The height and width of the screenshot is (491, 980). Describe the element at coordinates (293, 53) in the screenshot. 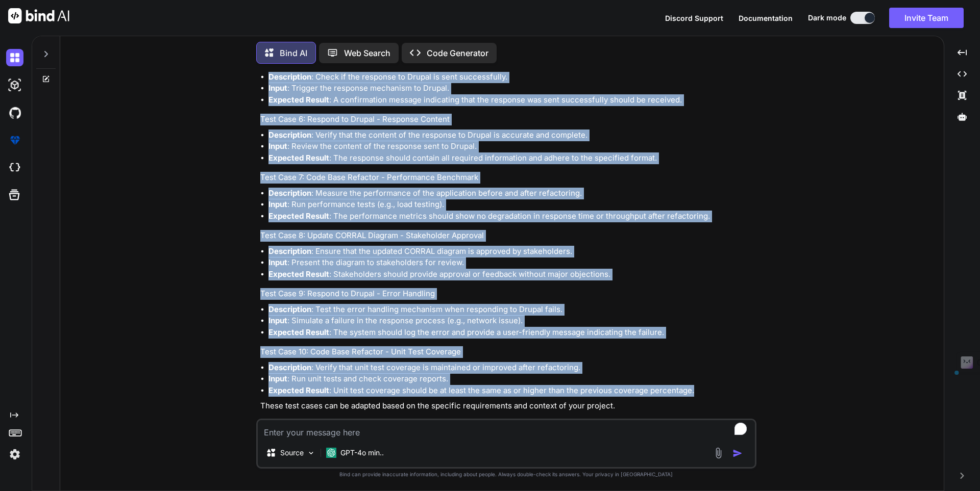

I see `p: Bind AI` at that location.